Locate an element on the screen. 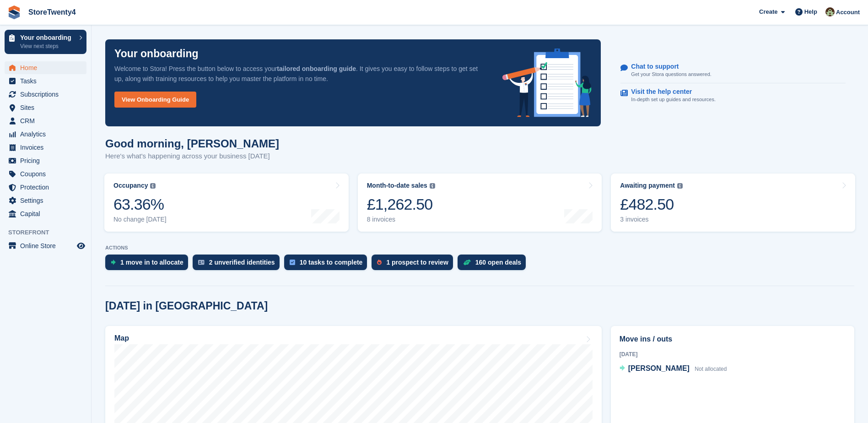  a: Chat to support Get your Stora questions answered. is located at coordinates (733, 71).